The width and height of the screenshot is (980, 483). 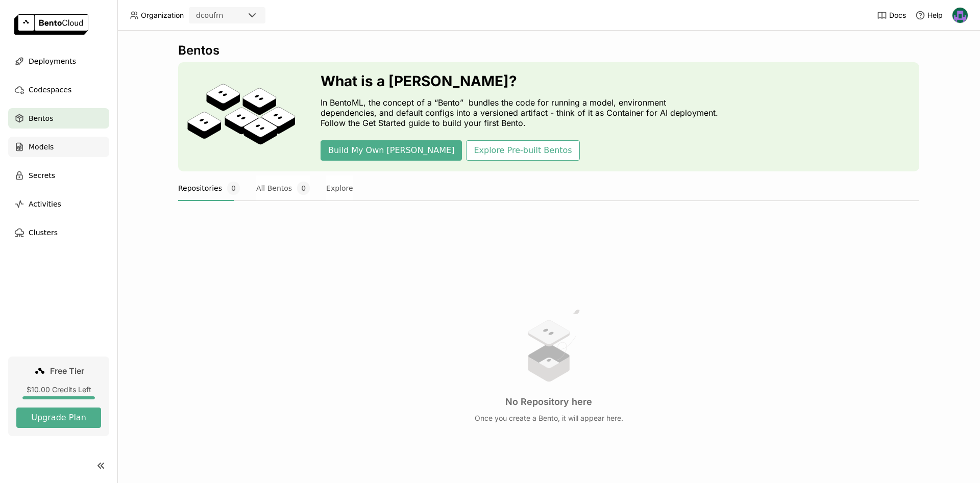 I want to click on a: Models, so click(x=58, y=147).